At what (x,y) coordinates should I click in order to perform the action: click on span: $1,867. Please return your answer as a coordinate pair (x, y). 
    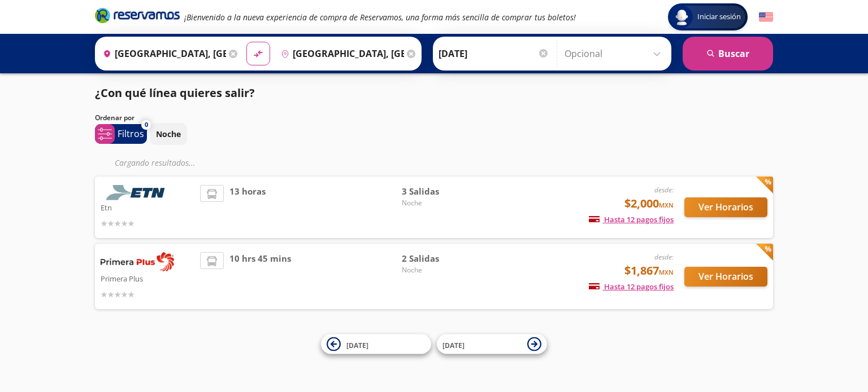
    Looking at the image, I should click on (649, 271).